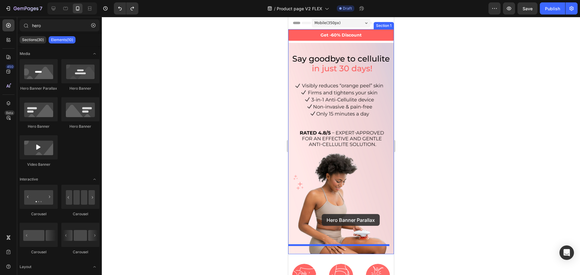  I want to click on div: Hero Banner Parallax, so click(39, 88).